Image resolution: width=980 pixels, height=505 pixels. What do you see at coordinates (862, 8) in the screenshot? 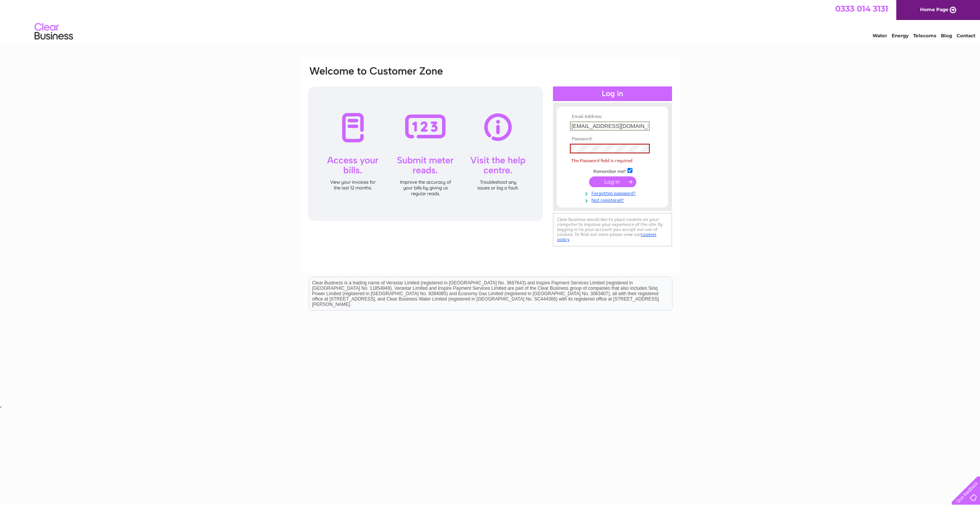
I see `a: 0333 014 3131` at bounding box center [862, 8].